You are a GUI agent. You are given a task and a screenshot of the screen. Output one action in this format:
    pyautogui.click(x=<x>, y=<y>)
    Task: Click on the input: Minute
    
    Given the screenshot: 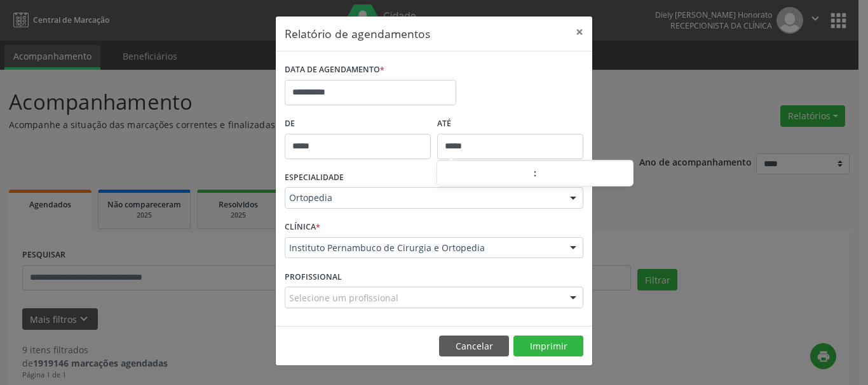 What is the action you would take?
    pyautogui.click(x=585, y=175)
    